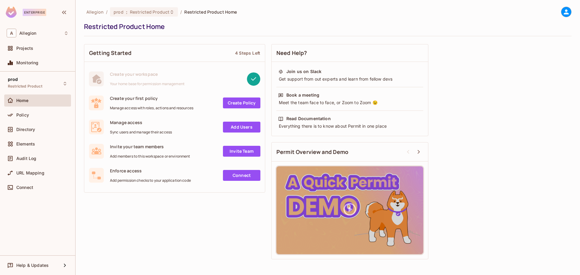  What do you see at coordinates (150, 146) in the screenshot?
I see `span: Invite your team members` at bounding box center [150, 146].